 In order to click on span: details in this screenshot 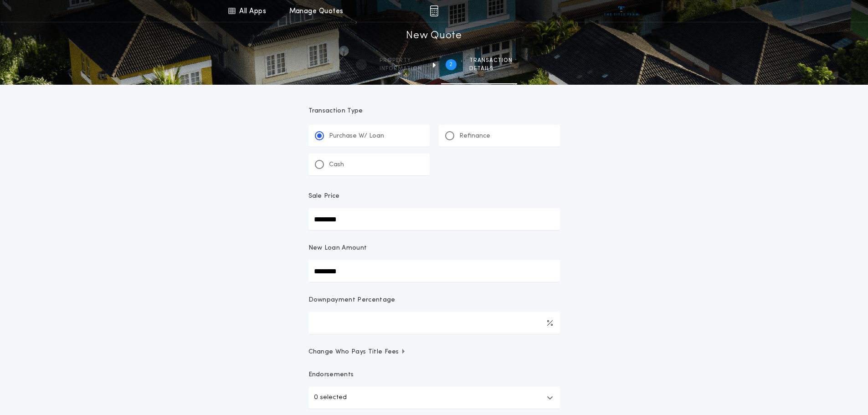, I will do `click(491, 68)`.